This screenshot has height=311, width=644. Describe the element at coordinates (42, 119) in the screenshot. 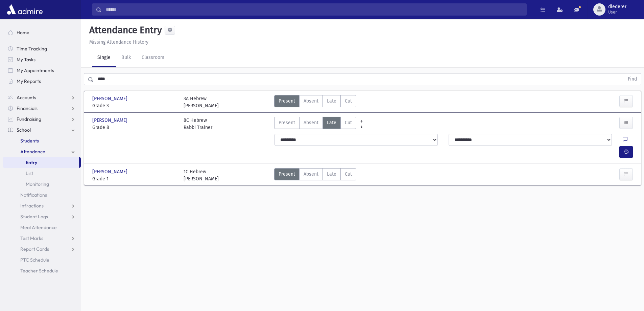

I see `a: Fundraising` at that location.